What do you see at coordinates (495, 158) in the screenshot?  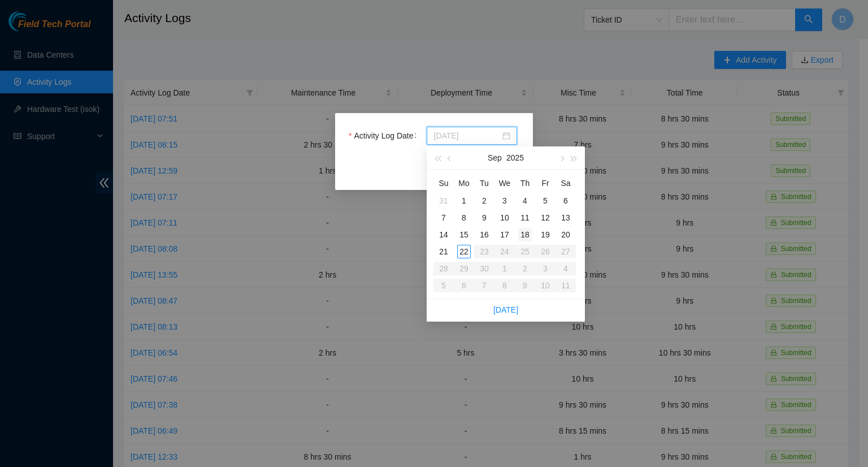 I see `button: Sep` at bounding box center [495, 158].